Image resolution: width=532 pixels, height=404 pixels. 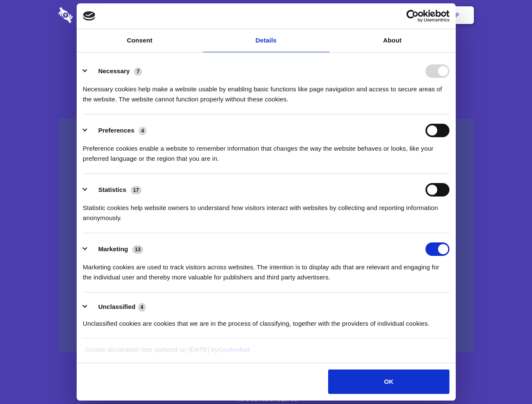 What do you see at coordinates (400, 15) in the screenshot?
I see `a: Login` at bounding box center [400, 15].